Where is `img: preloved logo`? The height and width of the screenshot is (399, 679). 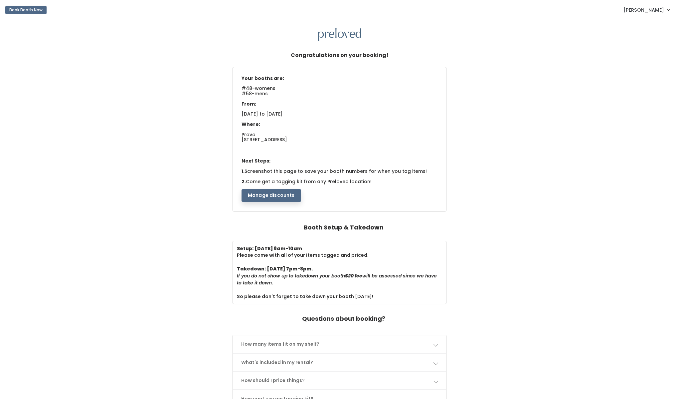
img: preloved logo is located at coordinates (340, 35).